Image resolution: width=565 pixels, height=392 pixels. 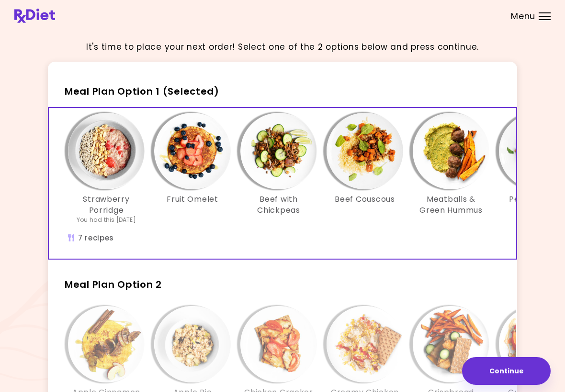 What do you see at coordinates (451, 168) in the screenshot?
I see `div: Info - Meatballs & Green Hummus - Meal Plan Option 1 (Selected)` at bounding box center [451, 168].